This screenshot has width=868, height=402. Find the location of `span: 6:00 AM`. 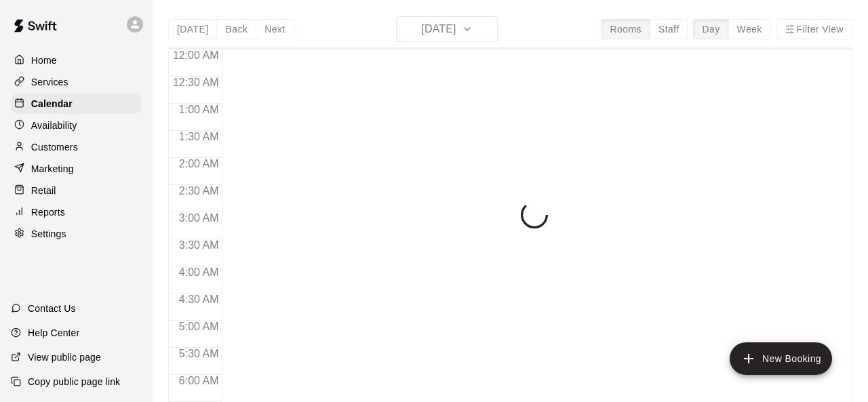

span: 6:00 AM is located at coordinates (199, 380).